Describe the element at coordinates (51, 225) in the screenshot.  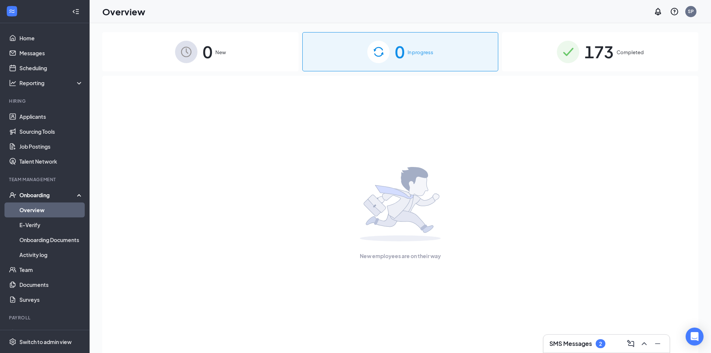
I see `a: E-Verify` at that location.